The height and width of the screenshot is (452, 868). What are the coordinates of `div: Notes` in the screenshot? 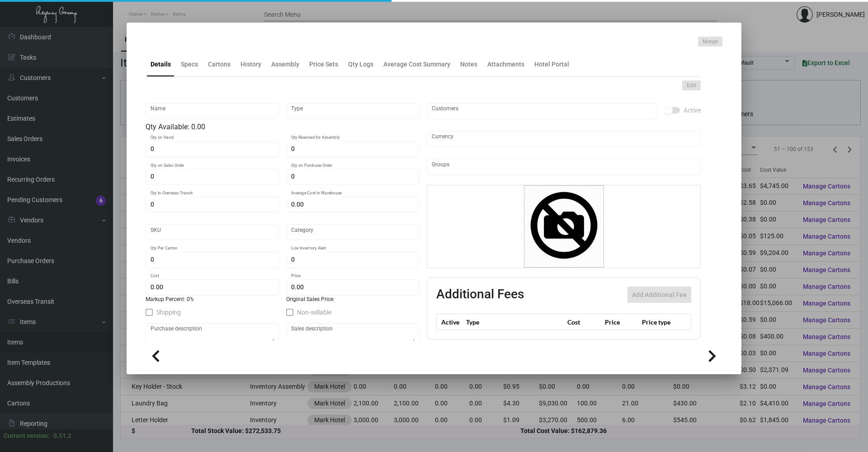 It's located at (468, 64).